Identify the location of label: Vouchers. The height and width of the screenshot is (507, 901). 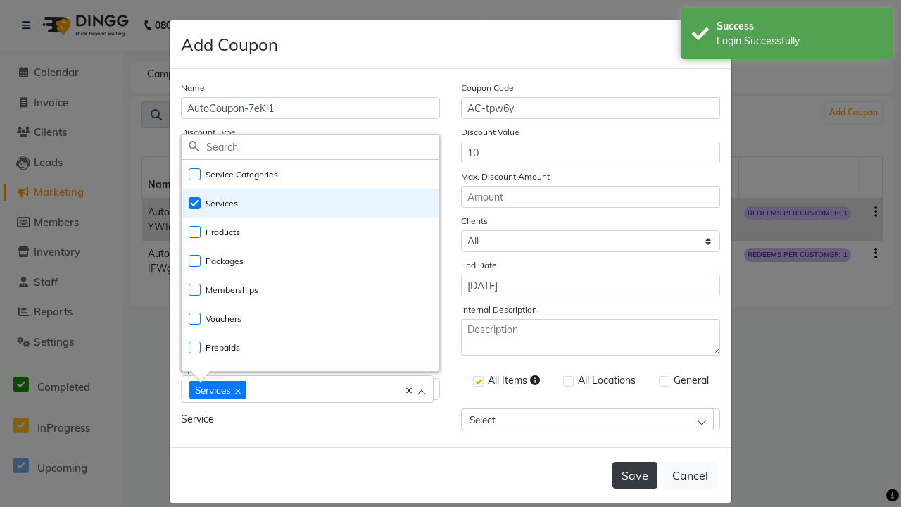
(215, 319).